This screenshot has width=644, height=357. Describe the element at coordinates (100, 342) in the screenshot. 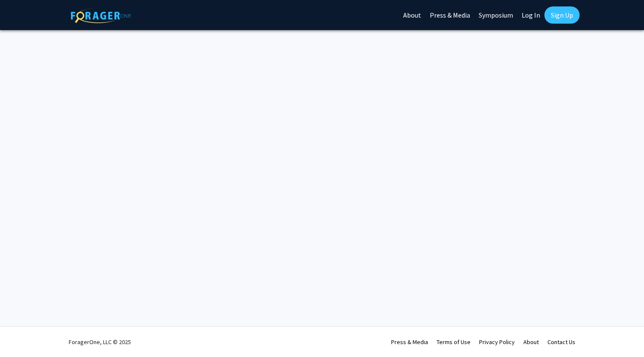

I see `div: ForagerOne, LLC © 2025` at that location.